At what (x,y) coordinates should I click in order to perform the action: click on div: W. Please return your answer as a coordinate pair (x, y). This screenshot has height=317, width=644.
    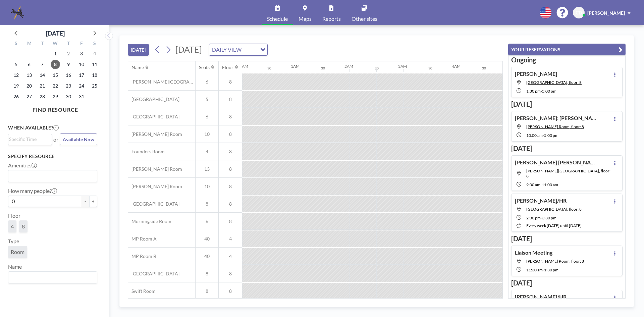
    Looking at the image, I should click on (55, 44).